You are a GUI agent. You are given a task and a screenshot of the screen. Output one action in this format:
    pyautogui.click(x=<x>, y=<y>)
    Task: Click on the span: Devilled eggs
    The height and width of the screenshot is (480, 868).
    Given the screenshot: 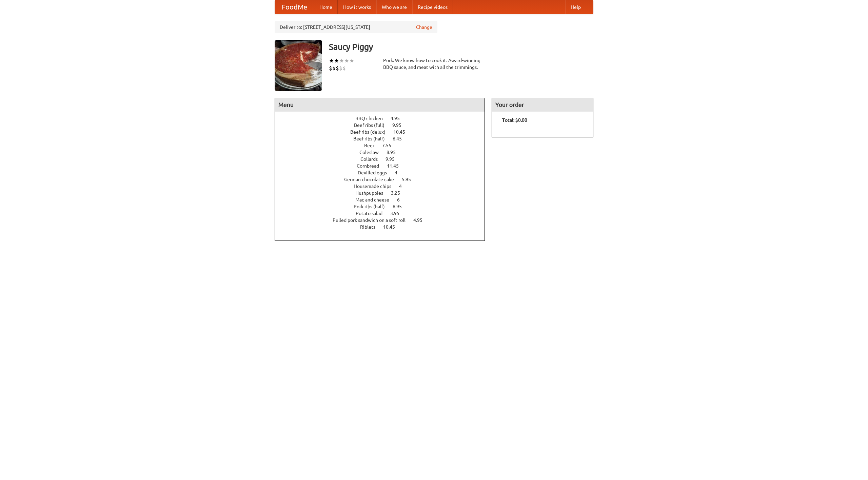 What is the action you would take?
    pyautogui.click(x=376, y=173)
    